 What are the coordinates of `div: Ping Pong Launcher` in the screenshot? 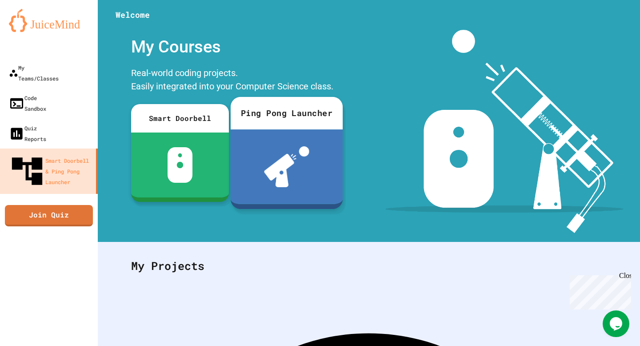 It's located at (287, 113).